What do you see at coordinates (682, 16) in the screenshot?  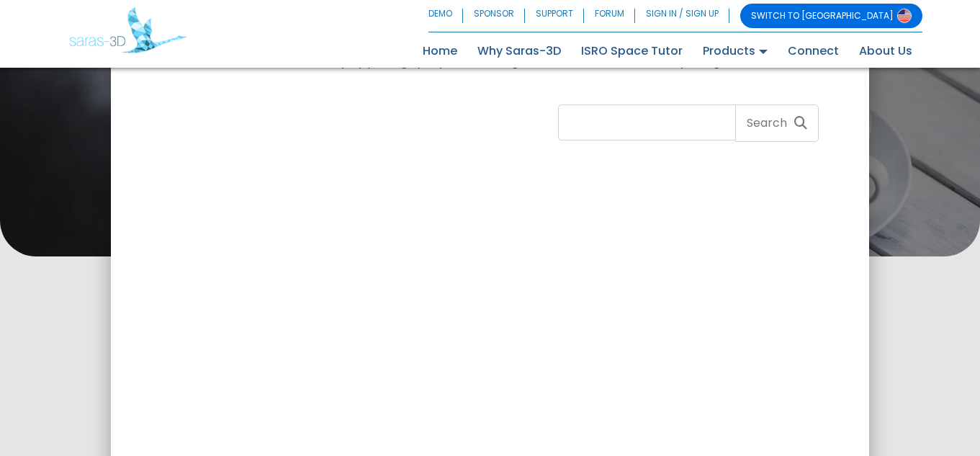 I see `a: SIGN IN / SIGN UP` at bounding box center [682, 16].